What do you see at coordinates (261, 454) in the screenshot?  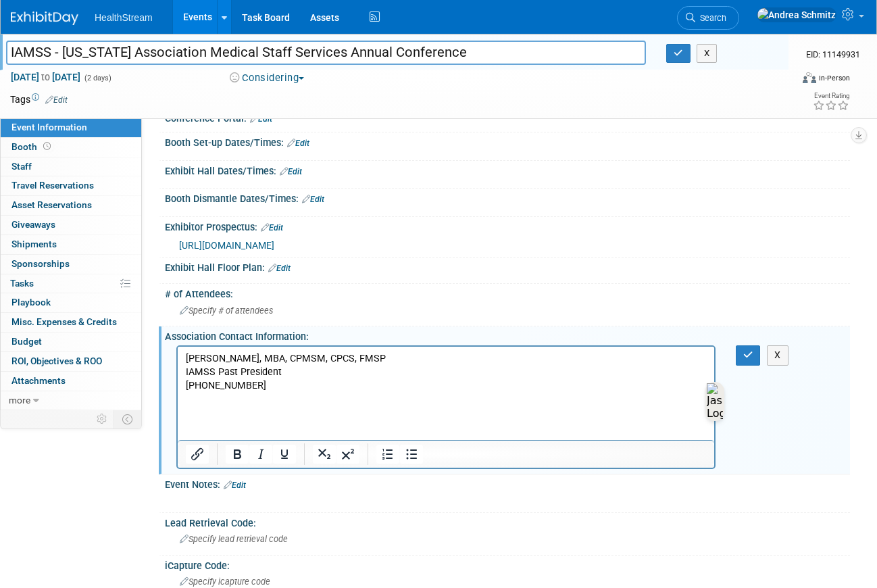 I see `button: Italic` at bounding box center [261, 454].